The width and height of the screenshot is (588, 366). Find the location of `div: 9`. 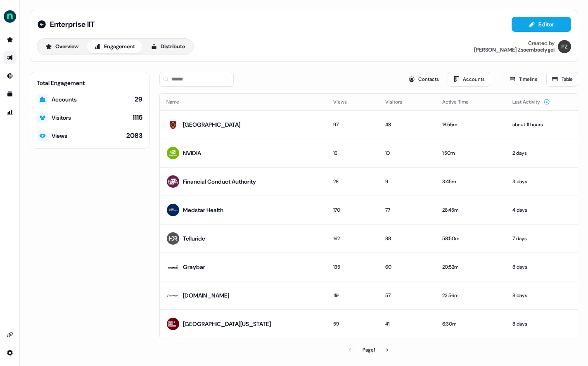

div: 9 is located at coordinates (407, 182).